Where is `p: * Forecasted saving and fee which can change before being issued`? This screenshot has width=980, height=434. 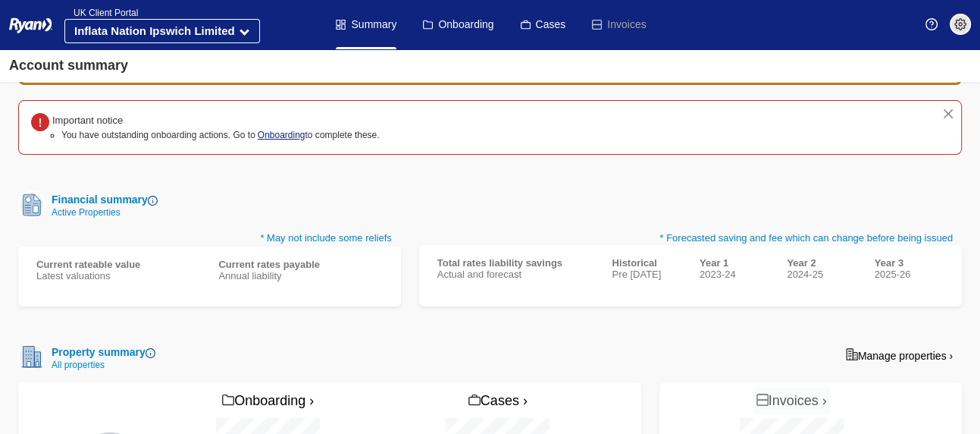 p: * Forecasted saving and fee which can change before being issued is located at coordinates (691, 238).